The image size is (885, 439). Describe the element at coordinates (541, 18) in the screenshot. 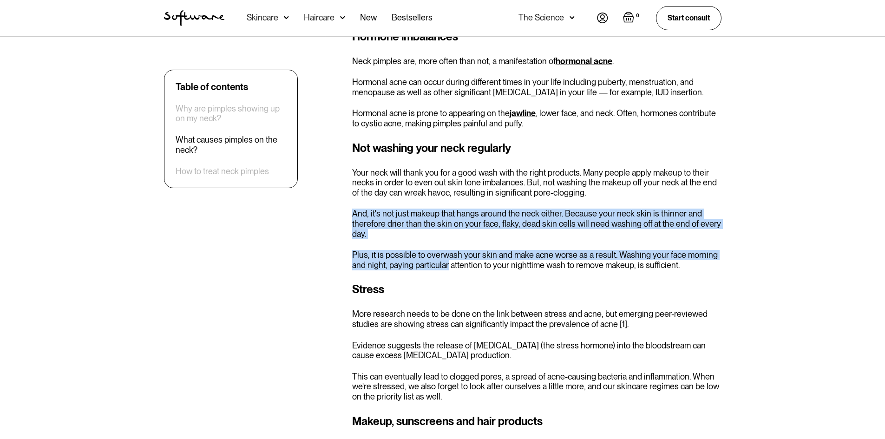

I see `div: The Science` at that location.